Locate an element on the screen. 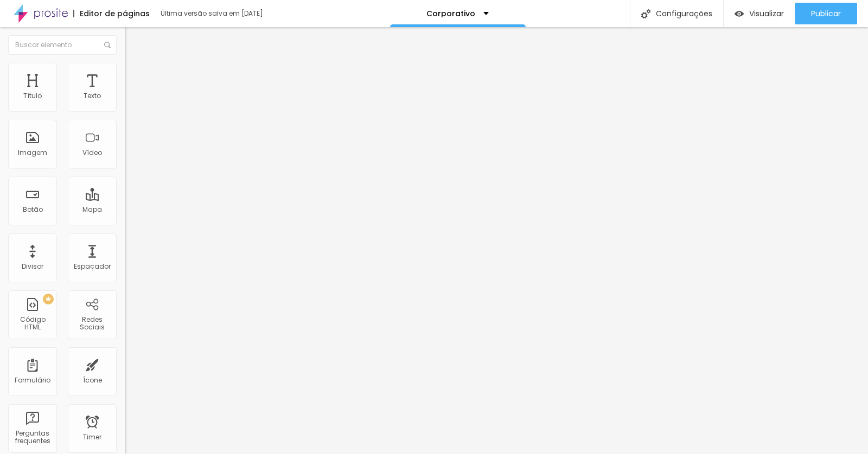  img: view-1.svg is located at coordinates (739, 14).